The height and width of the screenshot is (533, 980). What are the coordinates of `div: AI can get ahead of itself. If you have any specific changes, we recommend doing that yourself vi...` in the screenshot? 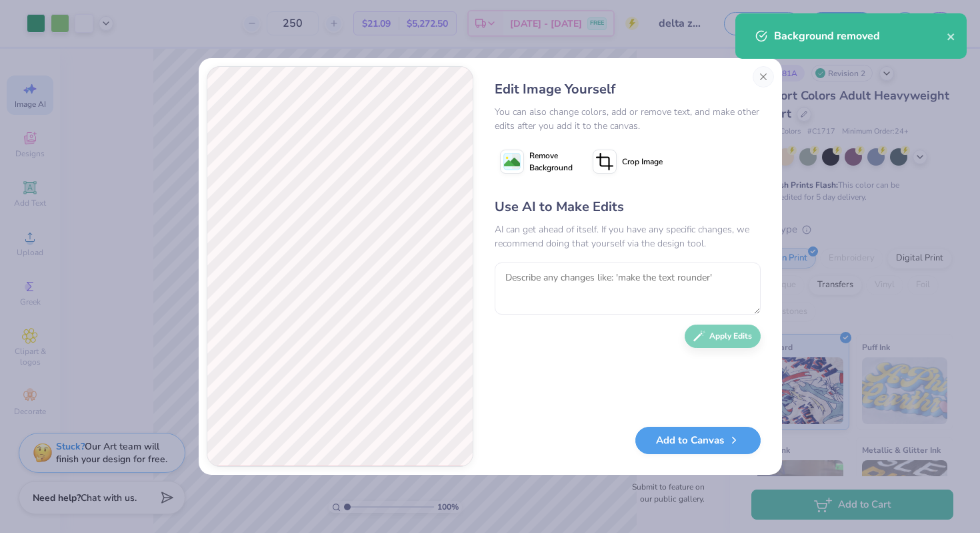 It's located at (628, 236).